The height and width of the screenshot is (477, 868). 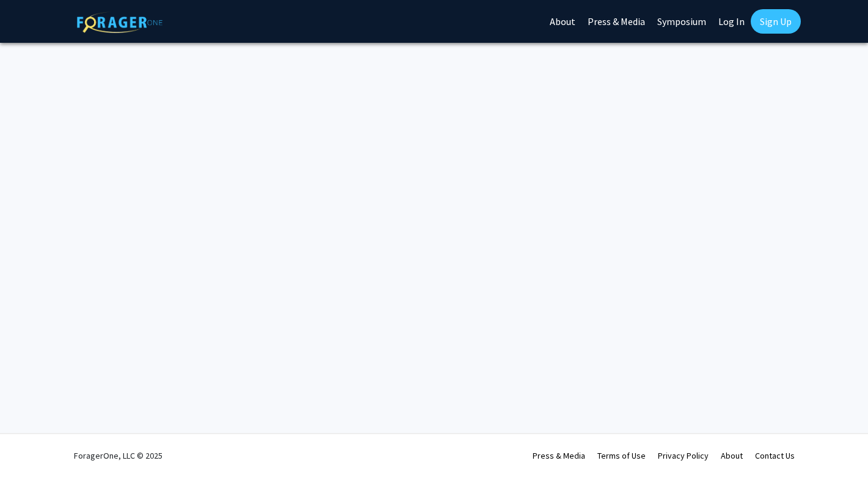 What do you see at coordinates (775, 455) in the screenshot?
I see `a: Contact Us` at bounding box center [775, 455].